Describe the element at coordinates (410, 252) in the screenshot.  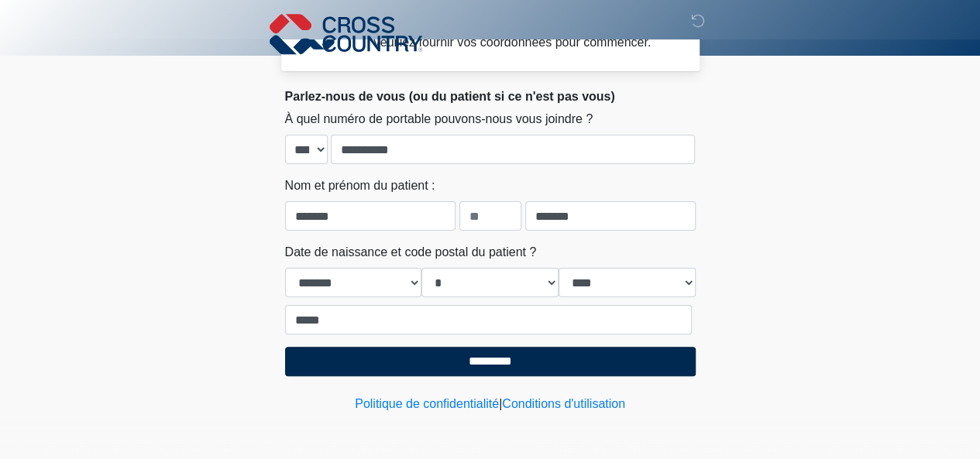
I see `font: Date de naissance et code postal du patient ?` at that location.